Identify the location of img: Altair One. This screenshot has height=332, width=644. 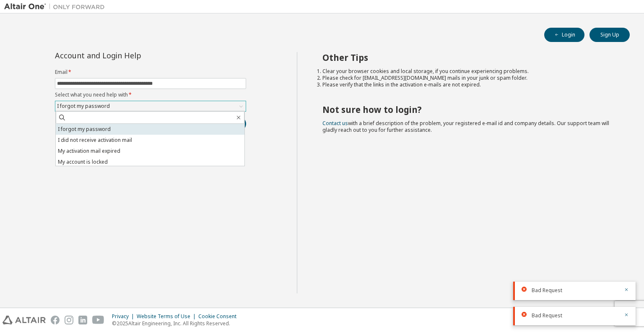
(56, 7).